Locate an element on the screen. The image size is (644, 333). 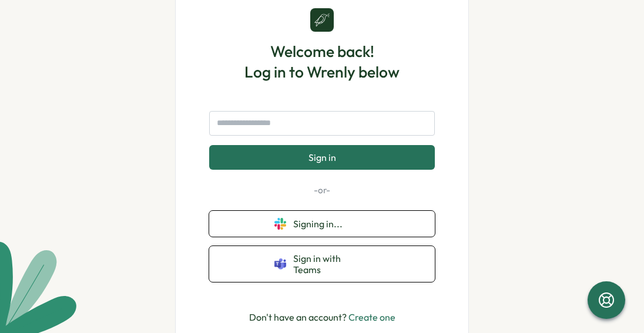
span: Signing in... is located at coordinates (331, 224).